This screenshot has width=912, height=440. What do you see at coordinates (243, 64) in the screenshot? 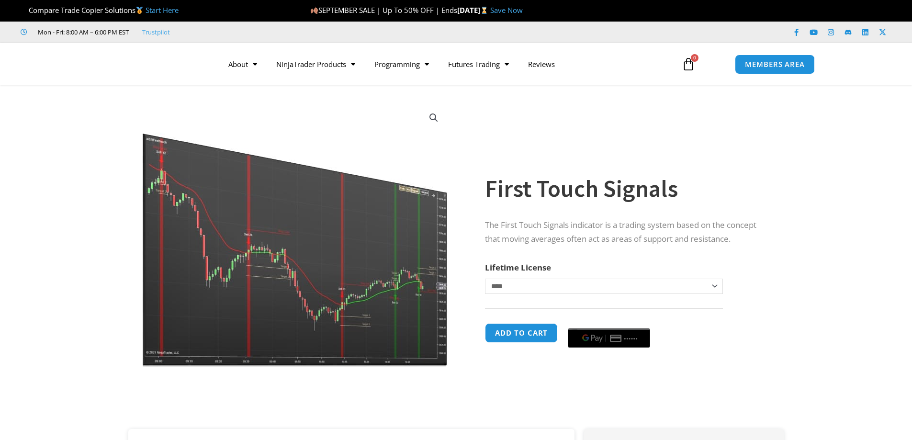
I see `a: About` at bounding box center [243, 64].